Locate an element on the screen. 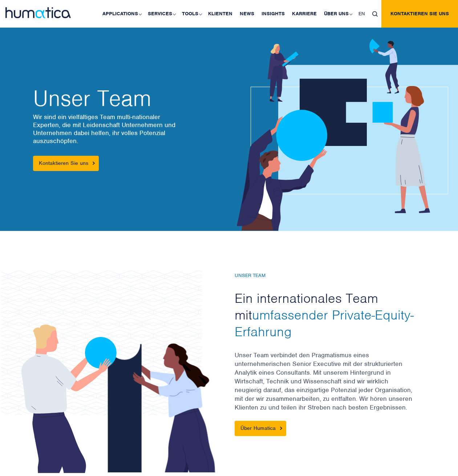 The height and width of the screenshot is (476, 458). img: search_icon is located at coordinates (375, 14).